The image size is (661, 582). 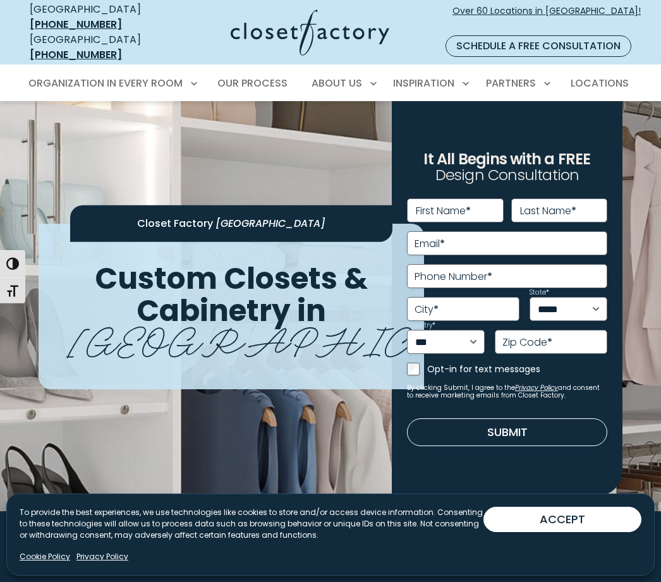 What do you see at coordinates (538, 46) in the screenshot?
I see `a: Schedule a Free Consultation` at bounding box center [538, 46].